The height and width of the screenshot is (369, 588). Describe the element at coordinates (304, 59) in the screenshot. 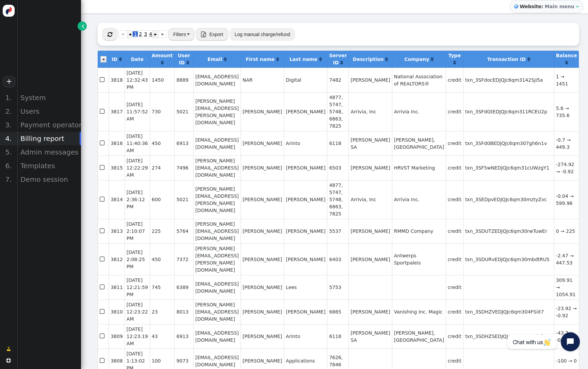

I see `b: Last name` at that location.